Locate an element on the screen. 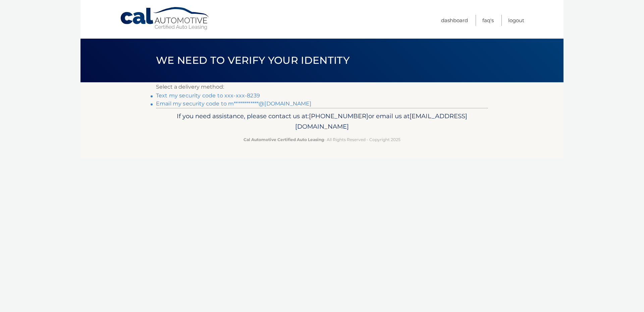 This screenshot has width=644, height=312. p: Select a delivery method: is located at coordinates (322, 87).